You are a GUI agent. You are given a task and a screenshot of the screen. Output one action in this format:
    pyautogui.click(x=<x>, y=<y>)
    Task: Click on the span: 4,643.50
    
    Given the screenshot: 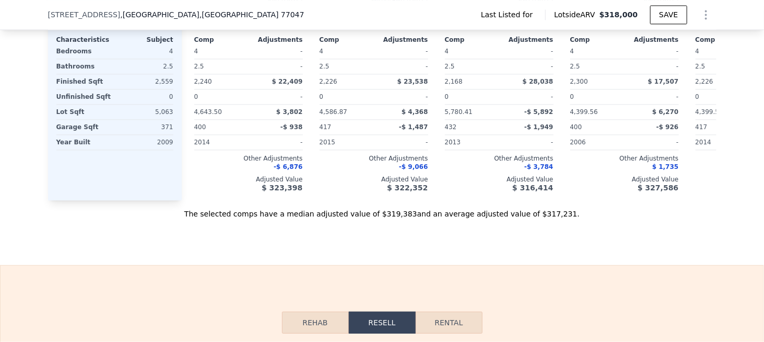 What is the action you would take?
    pyautogui.click(x=208, y=112)
    